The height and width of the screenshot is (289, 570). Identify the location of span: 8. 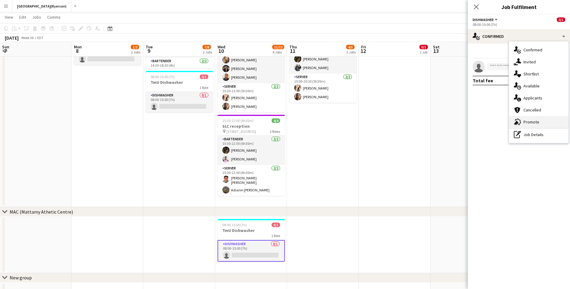
(77, 51).